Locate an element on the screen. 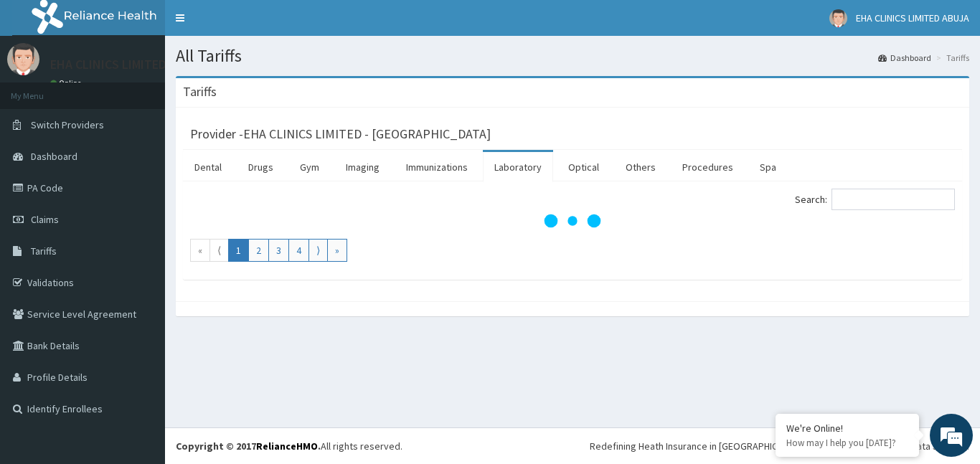  a: Online is located at coordinates (67, 83).